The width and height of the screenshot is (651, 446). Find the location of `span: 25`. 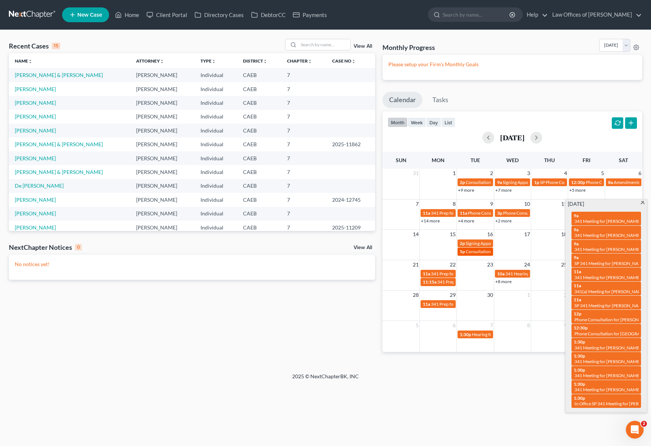

span: 25 is located at coordinates (564, 265).